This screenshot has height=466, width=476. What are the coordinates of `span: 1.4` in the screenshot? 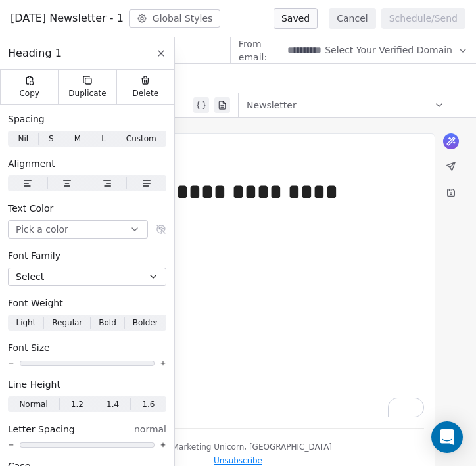 It's located at (113, 404).